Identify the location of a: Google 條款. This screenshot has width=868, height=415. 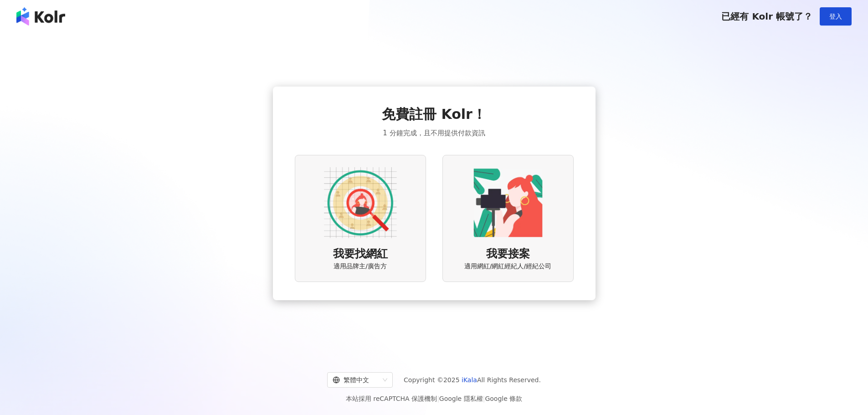
(504, 398).